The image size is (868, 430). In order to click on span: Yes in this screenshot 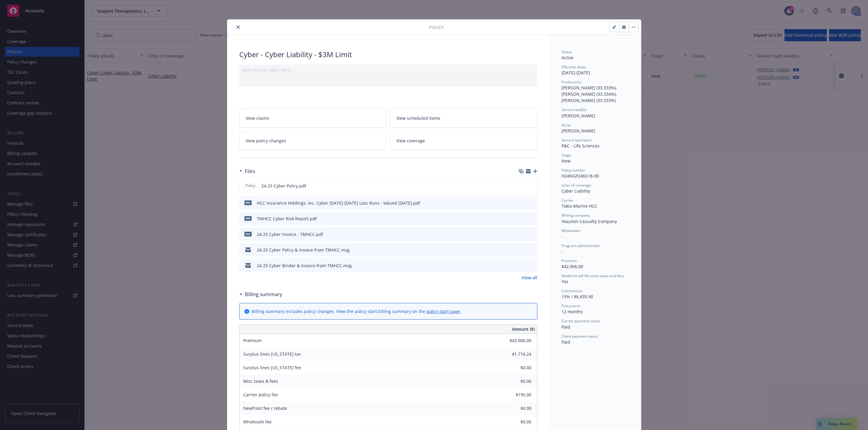, I will do `click(565, 281)`.